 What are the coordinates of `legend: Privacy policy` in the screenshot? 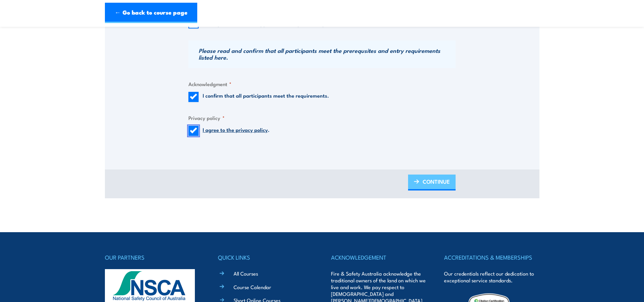 It's located at (206, 118).